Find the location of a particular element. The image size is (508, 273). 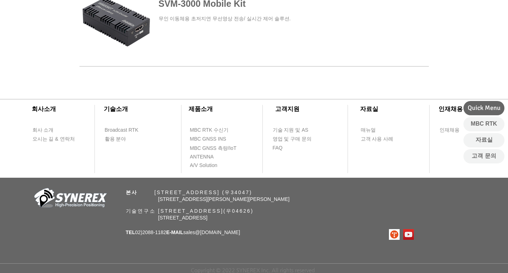

span: 회사 소개 is located at coordinates (43, 130).